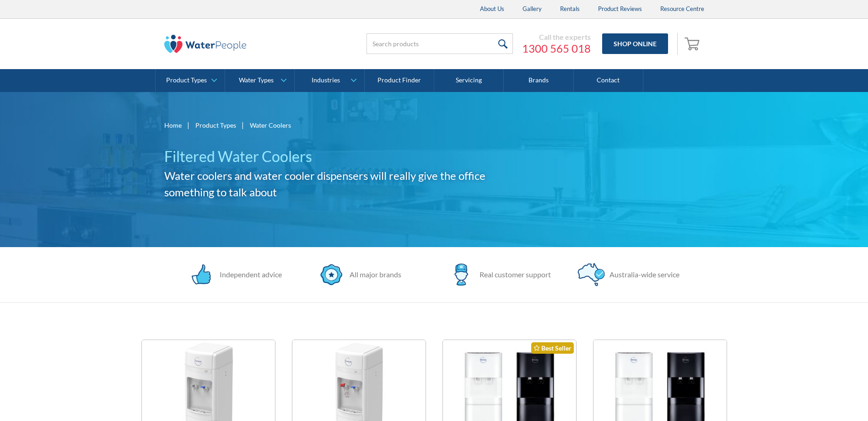 Image resolution: width=868 pixels, height=421 pixels. What do you see at coordinates (513, 275) in the screenshot?
I see `div: Real customer support` at bounding box center [513, 275].